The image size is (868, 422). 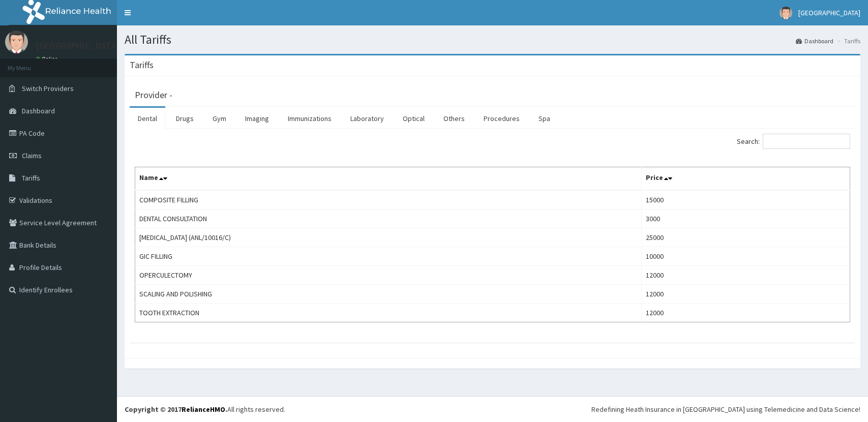 I want to click on a: Imaging, so click(x=257, y=118).